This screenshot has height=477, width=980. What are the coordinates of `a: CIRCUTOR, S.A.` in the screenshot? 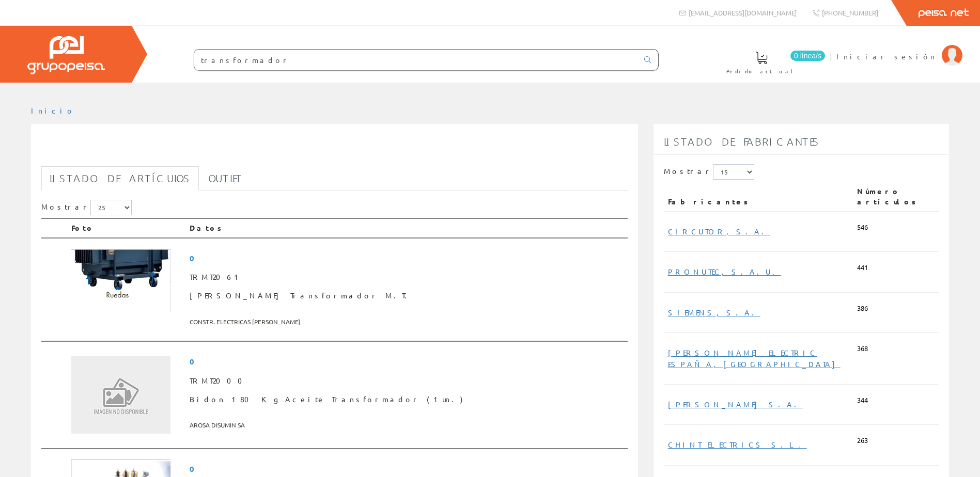 It's located at (719, 232).